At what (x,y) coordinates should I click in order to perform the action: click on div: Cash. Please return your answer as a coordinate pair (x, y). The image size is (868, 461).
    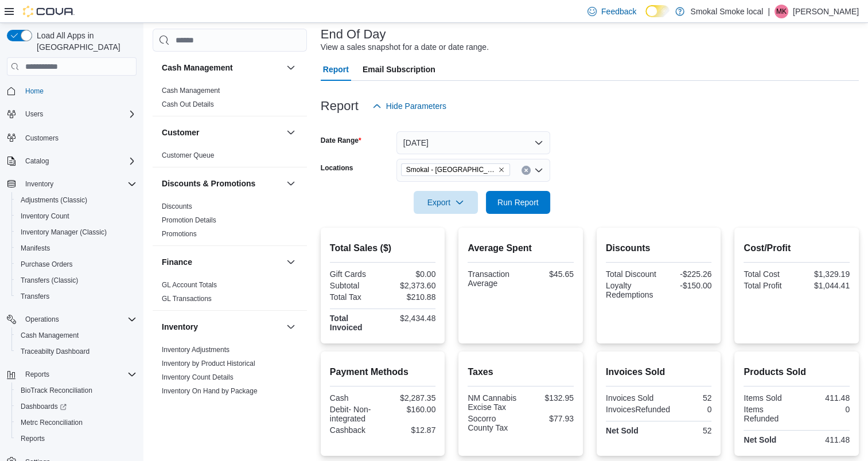
    Looking at the image, I should click on (355, 398).